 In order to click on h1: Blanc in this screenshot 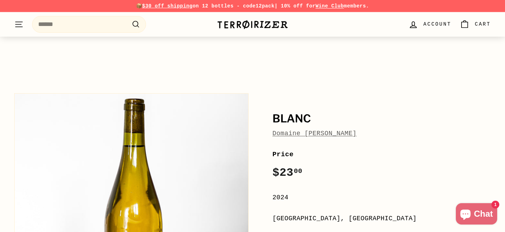, I will do `click(382, 119)`.